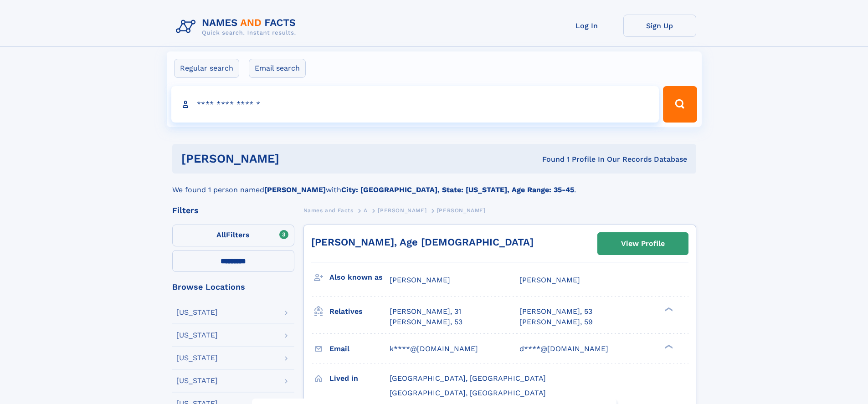  I want to click on div: Found 1 Profile In Our Records Database, so click(549, 159).